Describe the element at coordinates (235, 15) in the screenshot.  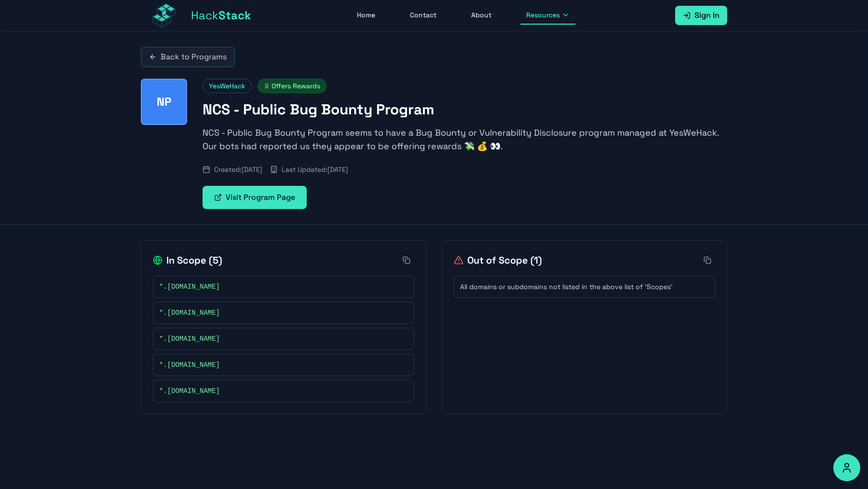
I see `span: Stack` at that location.